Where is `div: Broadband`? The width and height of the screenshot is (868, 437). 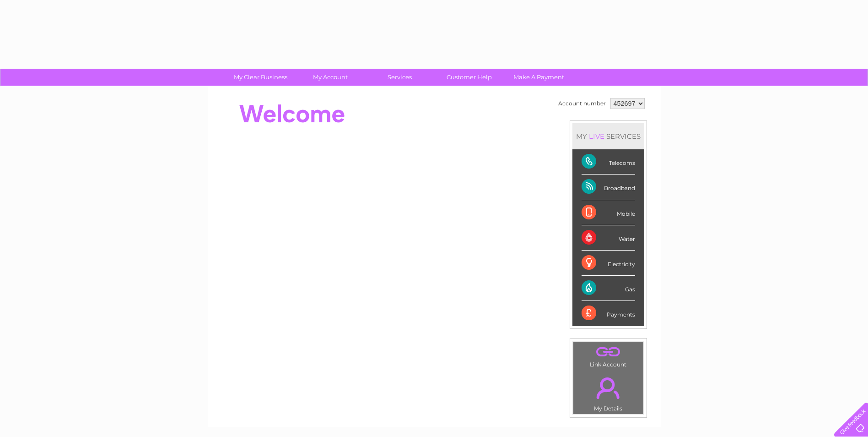
div: Broadband is located at coordinates (609, 187).